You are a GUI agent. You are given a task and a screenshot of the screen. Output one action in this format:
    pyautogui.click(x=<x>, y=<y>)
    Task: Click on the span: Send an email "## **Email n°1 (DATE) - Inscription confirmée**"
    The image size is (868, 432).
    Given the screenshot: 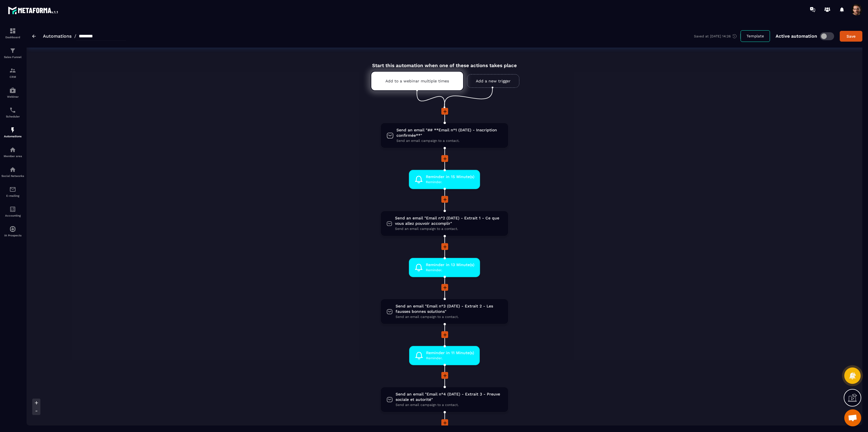 What is the action you would take?
    pyautogui.click(x=449, y=132)
    